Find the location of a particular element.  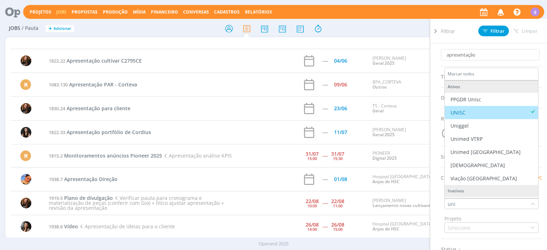

a: 1919.5Plano de divulgação is located at coordinates (81, 198).